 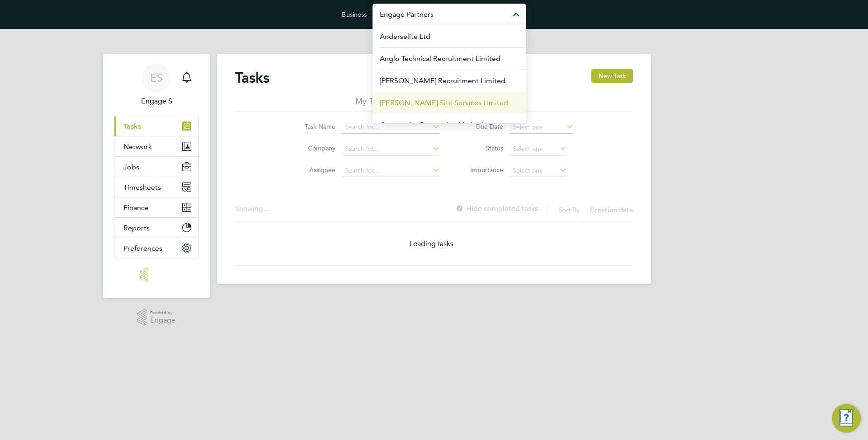 I want to click on span: Creation date, so click(x=611, y=210).